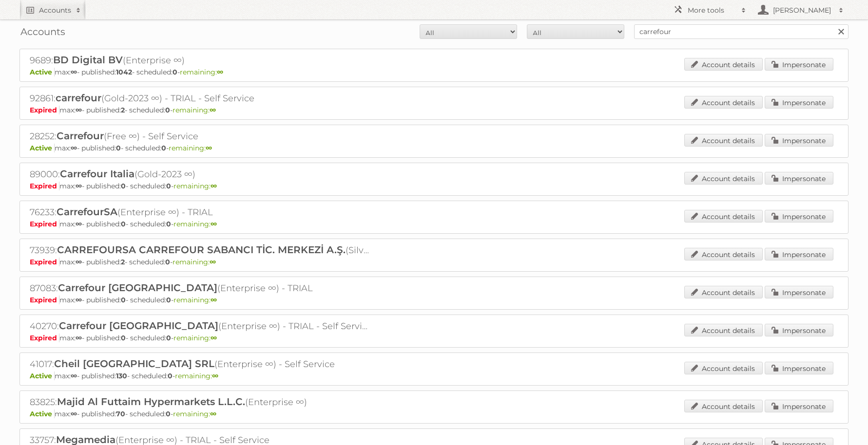  Describe the element at coordinates (151, 402) in the screenshot. I see `span: Majid Al Futtaim Hypermarkets L.L.C.` at that location.